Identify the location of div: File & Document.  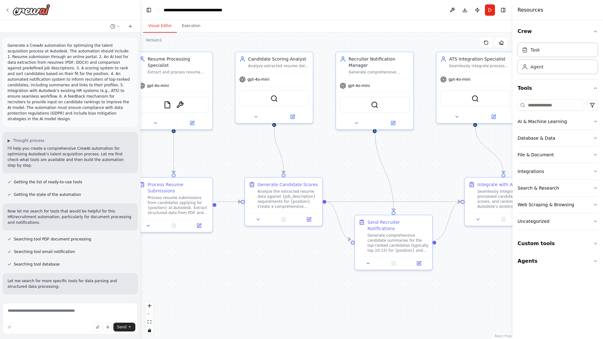
(536, 155).